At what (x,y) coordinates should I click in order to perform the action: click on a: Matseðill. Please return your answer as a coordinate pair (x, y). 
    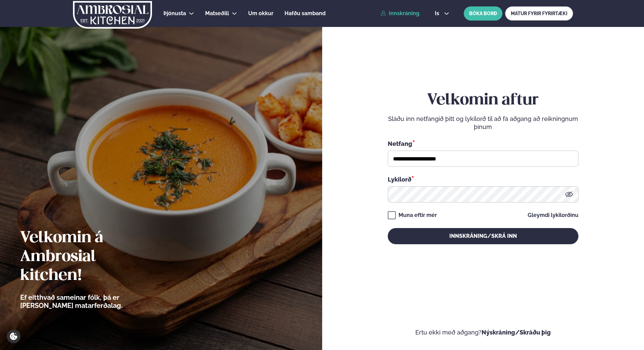
    Looking at the image, I should click on (217, 14).